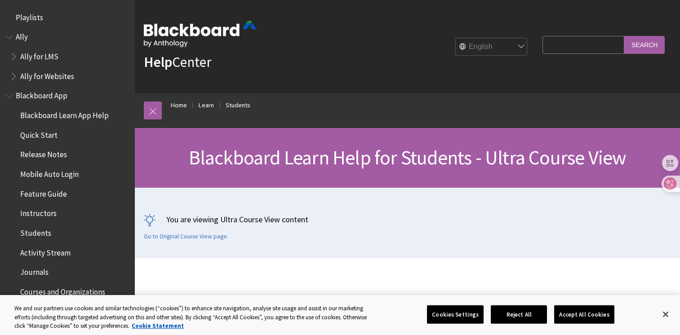  I want to click on span: Instructors, so click(38, 212).